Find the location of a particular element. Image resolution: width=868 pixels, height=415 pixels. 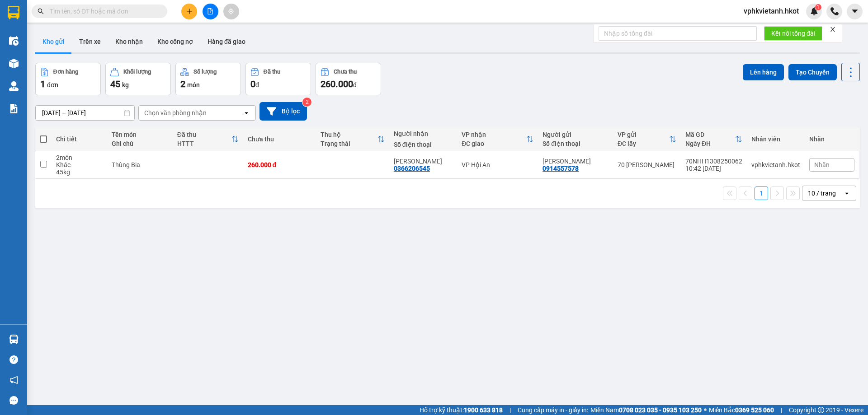

strong: 0369 525 060 is located at coordinates (755, 410).